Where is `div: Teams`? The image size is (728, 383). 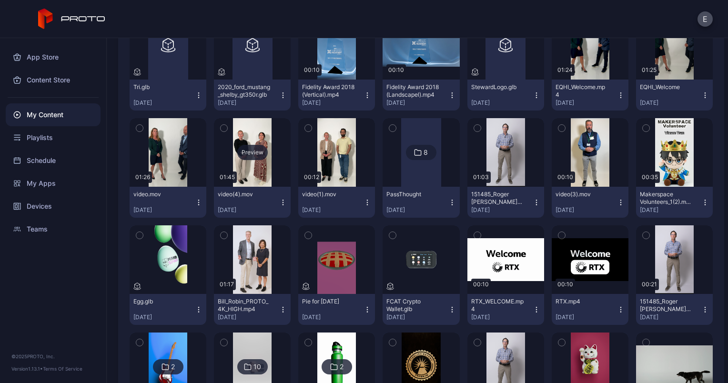 div: Teams is located at coordinates (53, 229).